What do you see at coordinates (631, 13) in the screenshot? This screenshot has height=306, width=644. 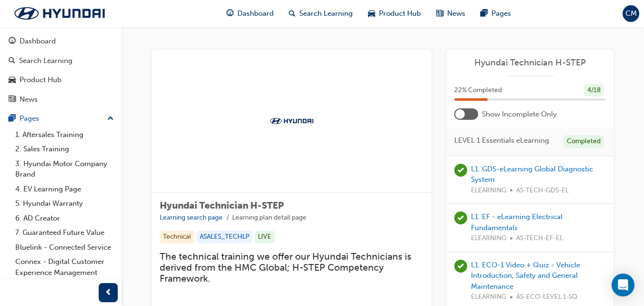 I see `span: CM` at bounding box center [631, 13].